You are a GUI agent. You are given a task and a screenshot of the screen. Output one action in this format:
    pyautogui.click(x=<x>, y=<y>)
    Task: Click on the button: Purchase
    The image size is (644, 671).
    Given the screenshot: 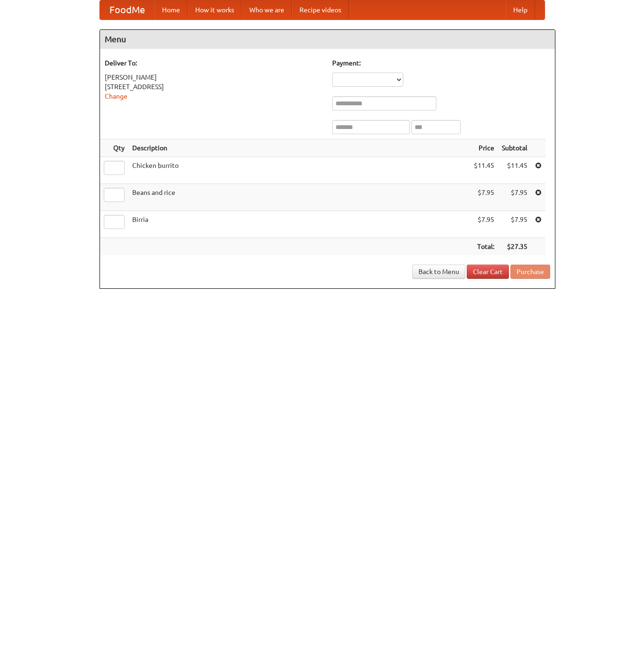 What is the action you would take?
    pyautogui.click(x=530, y=272)
    